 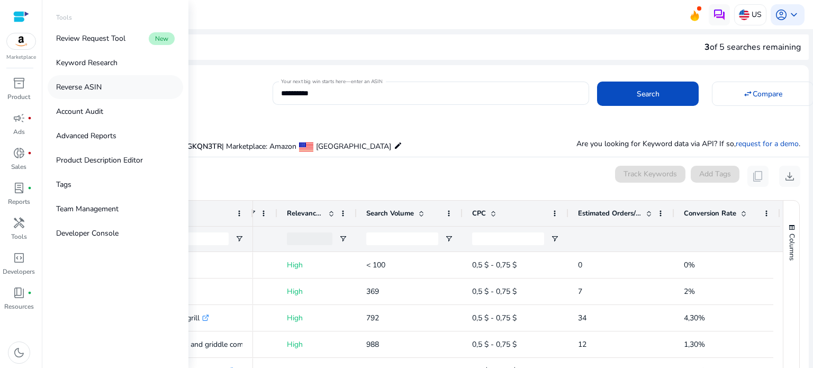 What do you see at coordinates (753, 47) in the screenshot?
I see `div: of 5 searches remaining` at bounding box center [753, 47].